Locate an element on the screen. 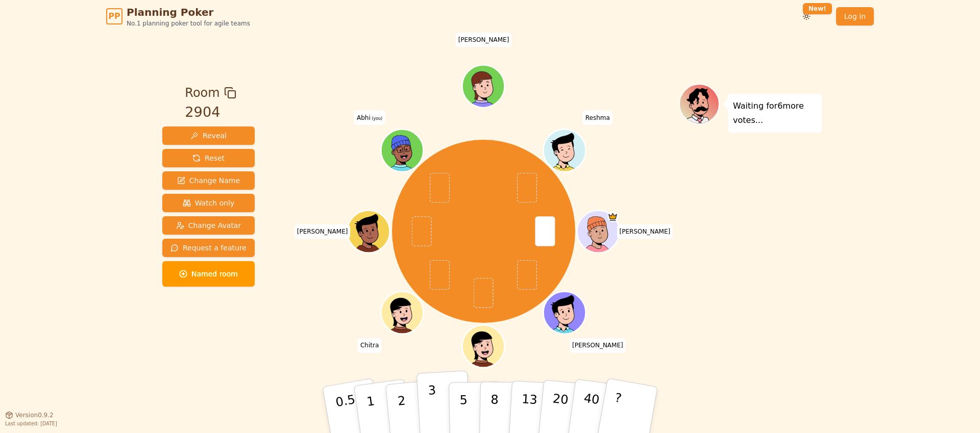 This screenshot has width=980, height=433. button: Version0.9.2 is located at coordinates (29, 415).